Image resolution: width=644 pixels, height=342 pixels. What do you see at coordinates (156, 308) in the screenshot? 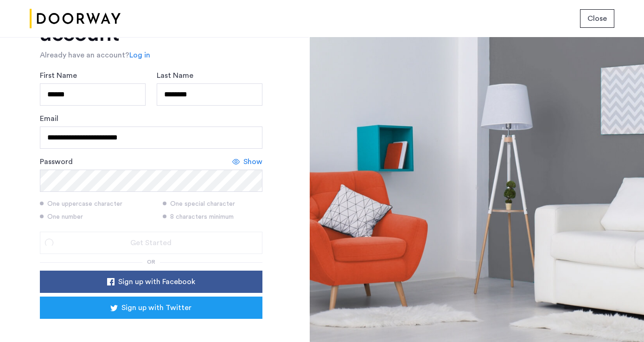
I see `span: Sign up with Twitter` at bounding box center [156, 308].